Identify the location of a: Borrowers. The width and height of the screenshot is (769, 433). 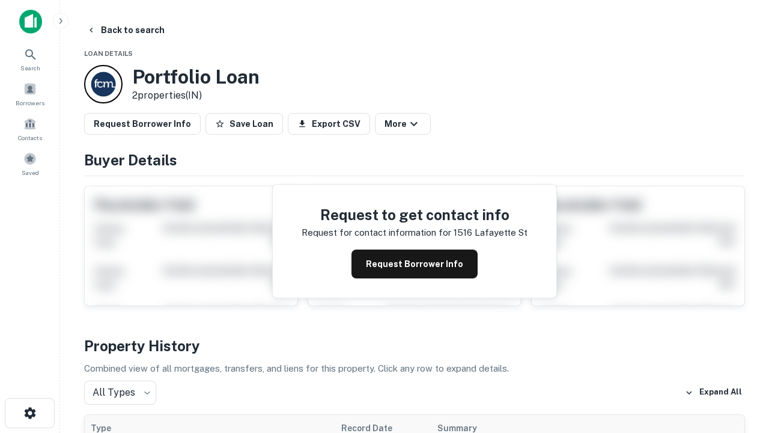
(30, 94).